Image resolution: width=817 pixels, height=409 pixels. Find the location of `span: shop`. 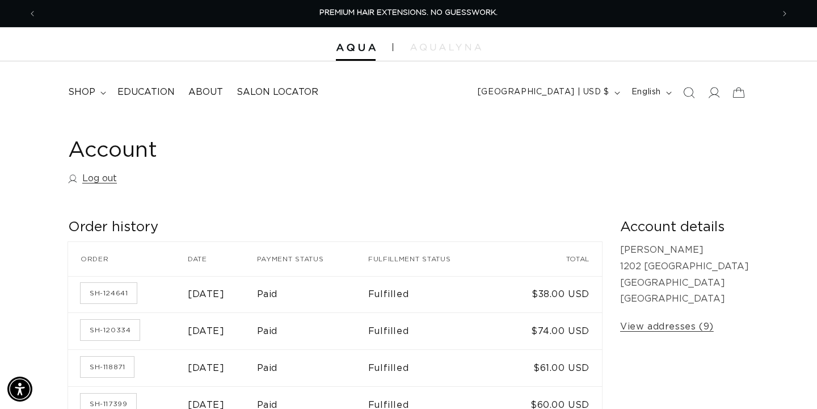

span: shop is located at coordinates (82, 92).